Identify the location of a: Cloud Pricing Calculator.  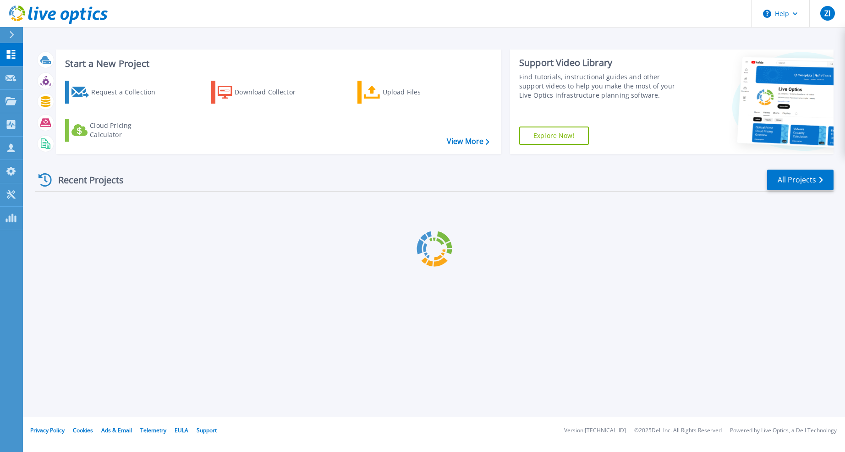
(116, 130).